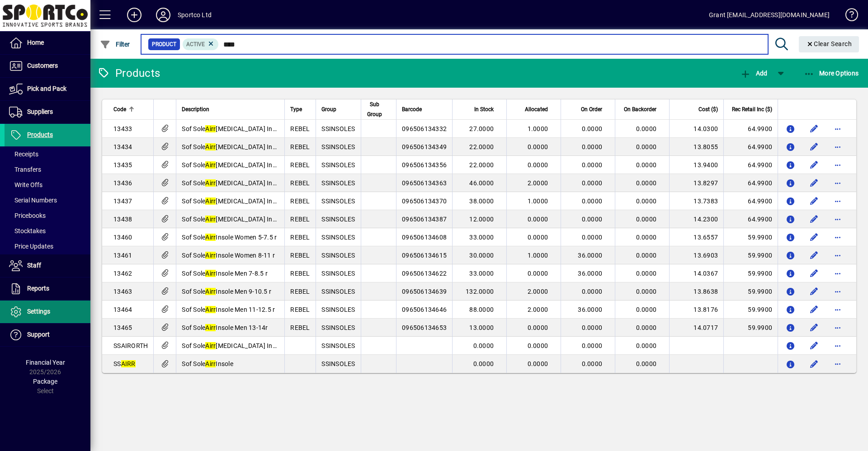  What do you see at coordinates (163, 15) in the screenshot?
I see `button: Profile` at bounding box center [163, 15].